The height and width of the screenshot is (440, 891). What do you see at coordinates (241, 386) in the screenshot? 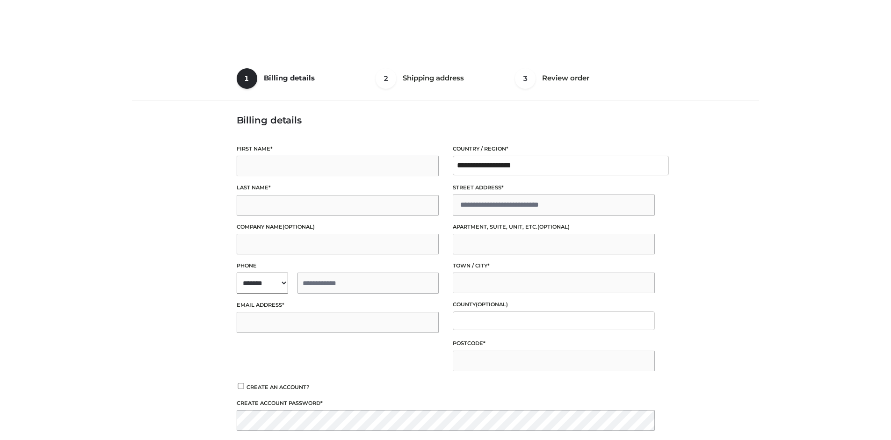
I see `input: Create an account?` at bounding box center [241, 386].